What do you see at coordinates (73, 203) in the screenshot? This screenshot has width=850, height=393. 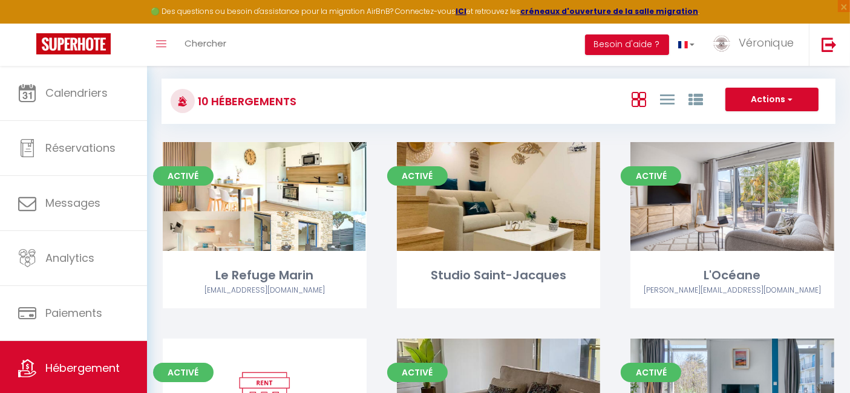 I see `span: Messages` at bounding box center [73, 203].